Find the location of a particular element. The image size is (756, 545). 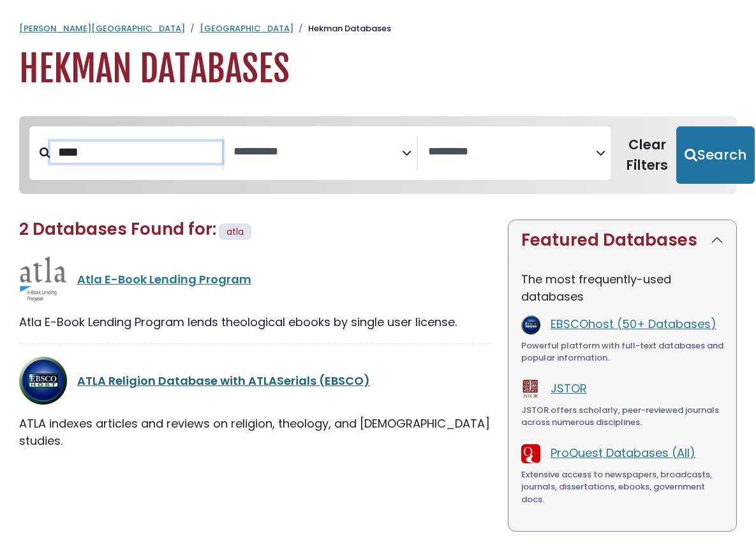

div: Atla E-Book Lending Program lends theological ebooks by single user license. is located at coordinates (256, 321).